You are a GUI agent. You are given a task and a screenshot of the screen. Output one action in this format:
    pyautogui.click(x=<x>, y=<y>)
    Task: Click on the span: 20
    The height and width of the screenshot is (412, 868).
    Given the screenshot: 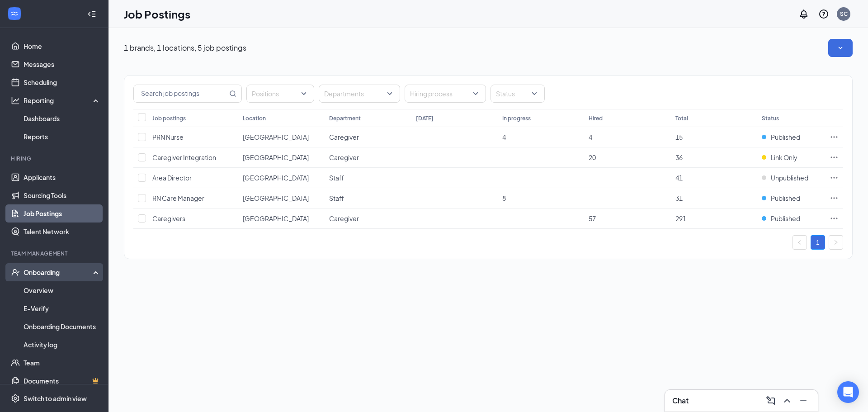 What is the action you would take?
    pyautogui.click(x=592, y=158)
    